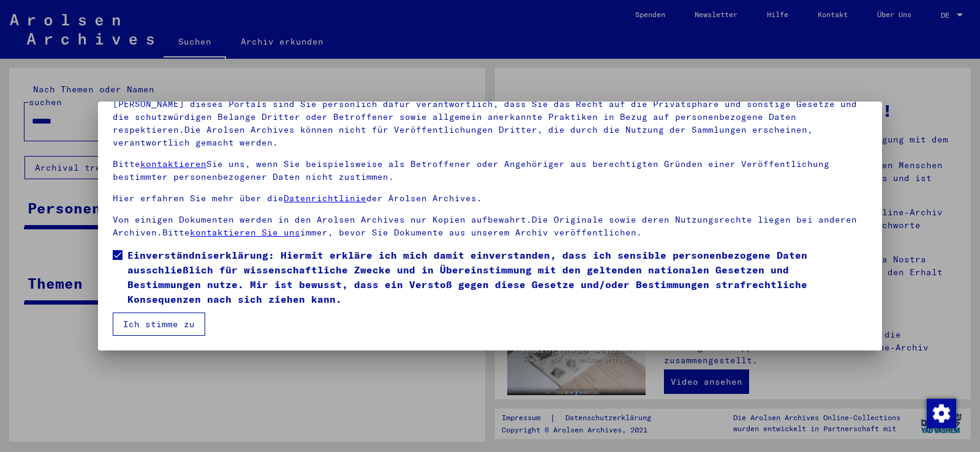 The width and height of the screenshot is (980, 452). I want to click on span: Einverständniserklärung: Hiermit erkläre ich mich damit einverstanden, dass ich sensible personen..., so click(498, 277).